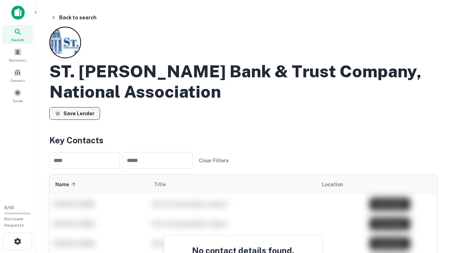 This screenshot has width=451, height=253. I want to click on img: capitalize-icon.png, so click(18, 13).